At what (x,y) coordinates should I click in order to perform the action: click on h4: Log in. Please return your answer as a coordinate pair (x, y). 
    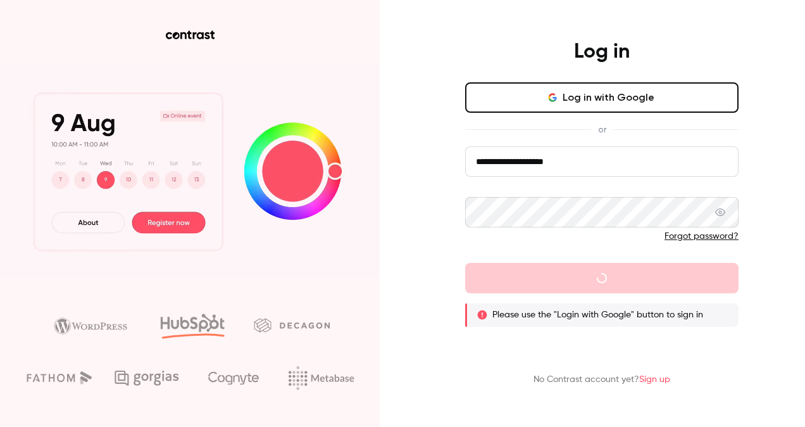
    Looking at the image, I should click on (602, 52).